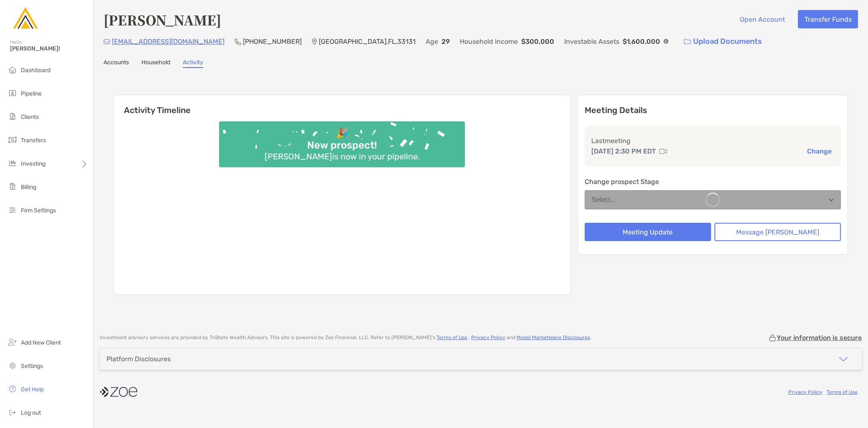  Describe the element at coordinates (843, 359) in the screenshot. I see `img: icon arrow` at that location.